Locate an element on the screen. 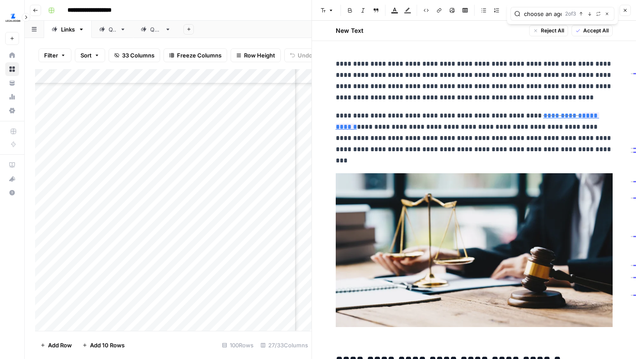  button: Help + Support is located at coordinates (12, 193).